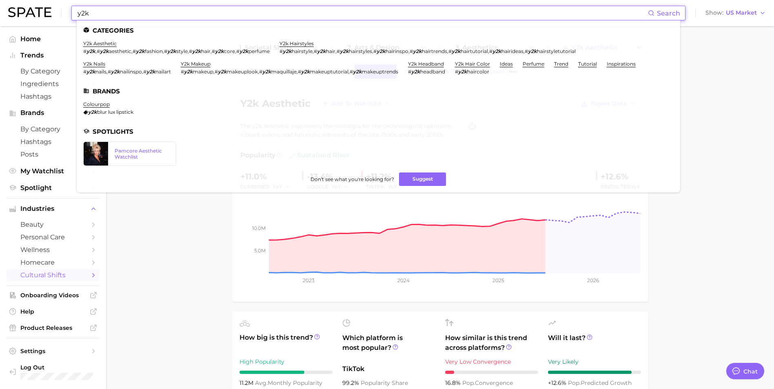 This screenshot has width=774, height=389. What do you see at coordinates (53, 188) in the screenshot?
I see `span: Spotlight` at bounding box center [53, 188].